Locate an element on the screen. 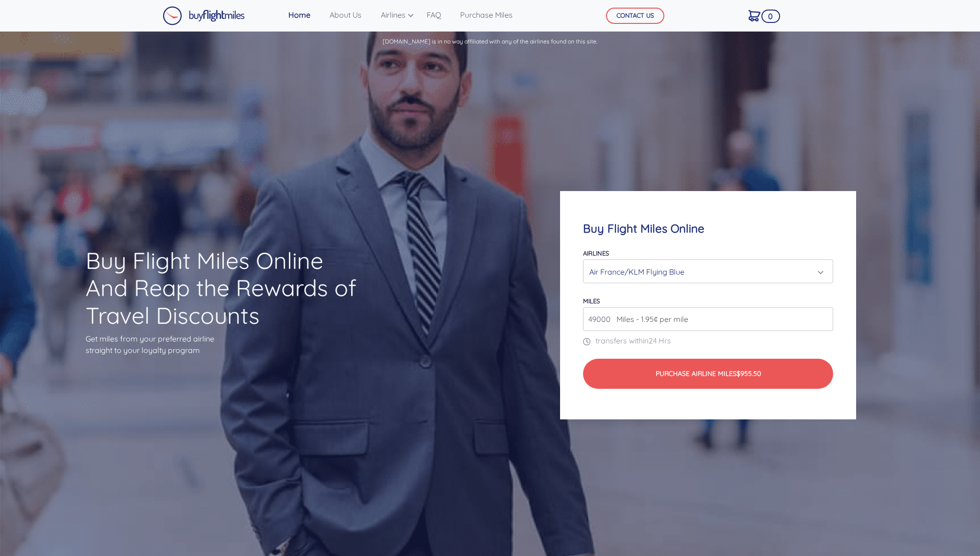 The height and width of the screenshot is (556, 980). a: Purchase Miles is located at coordinates (486, 15).